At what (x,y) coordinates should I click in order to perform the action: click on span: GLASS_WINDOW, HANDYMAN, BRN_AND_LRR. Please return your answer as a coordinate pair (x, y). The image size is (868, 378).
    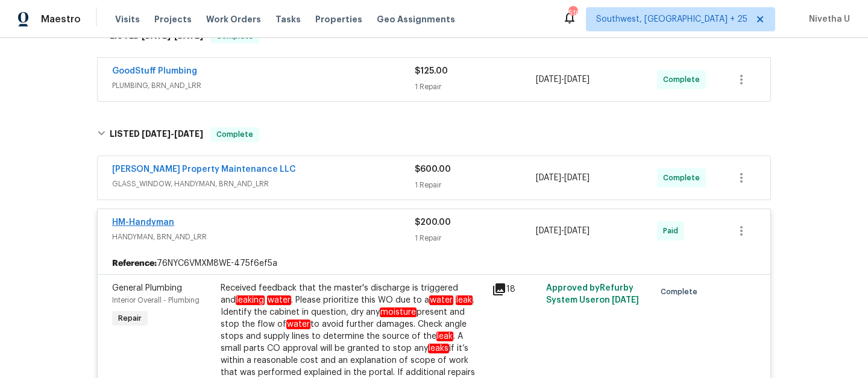
    Looking at the image, I should click on (263, 184).